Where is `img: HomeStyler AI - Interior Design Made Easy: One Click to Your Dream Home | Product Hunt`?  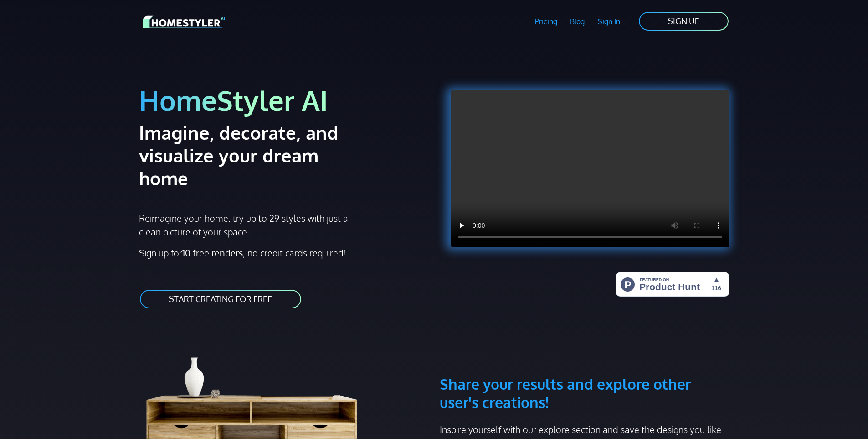 img: HomeStyler AI - Interior Design Made Easy: One Click to Your Dream Home | Product Hunt is located at coordinates (673, 285).